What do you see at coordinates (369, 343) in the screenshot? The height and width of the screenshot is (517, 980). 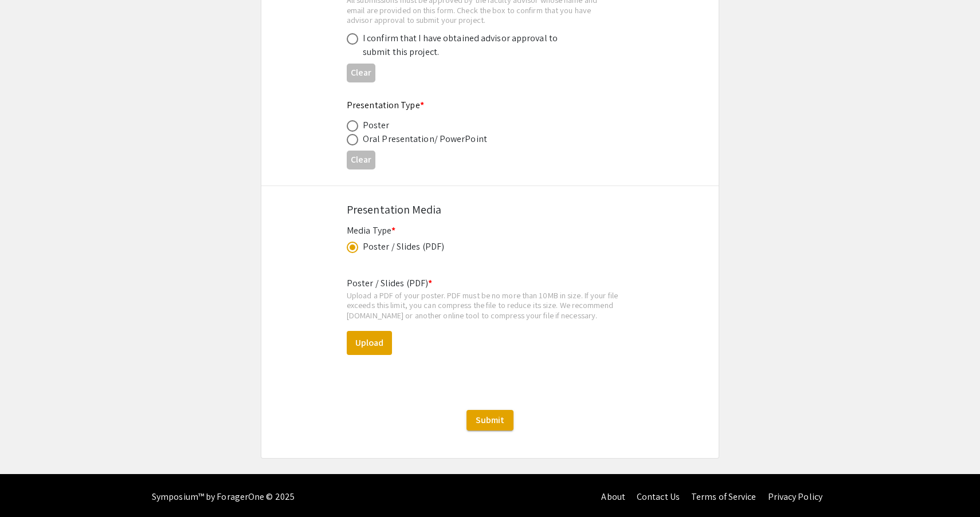 I see `button: Upload` at bounding box center [369, 343].